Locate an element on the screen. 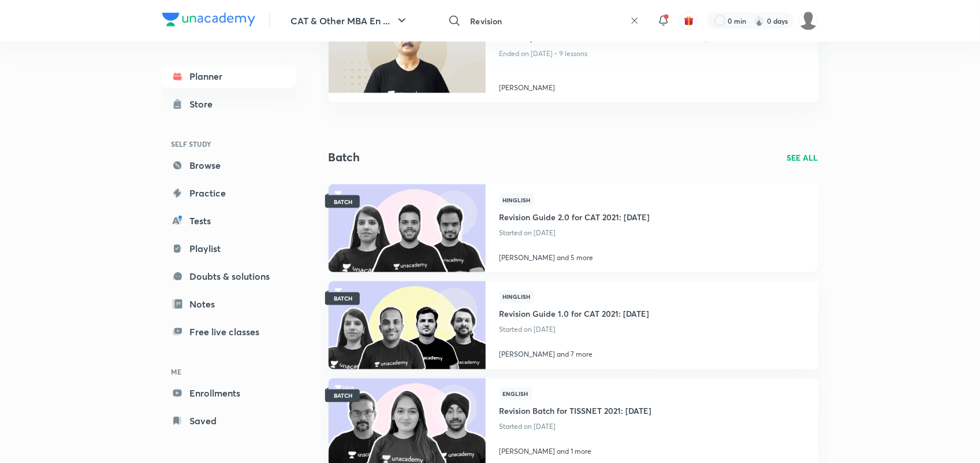 Image resolution: width=980 pixels, height=463 pixels. a: SEE ALL is located at coordinates (803, 157).